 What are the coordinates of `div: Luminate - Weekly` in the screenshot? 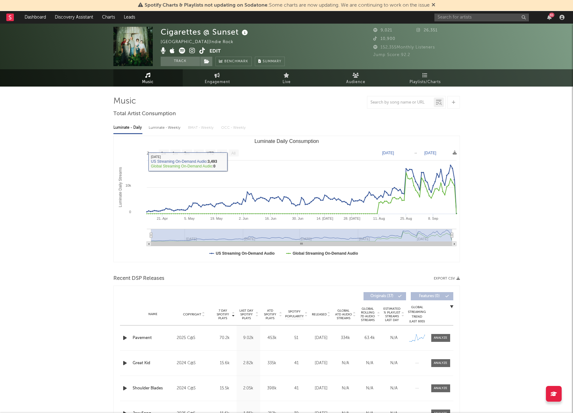 It's located at (165, 128).